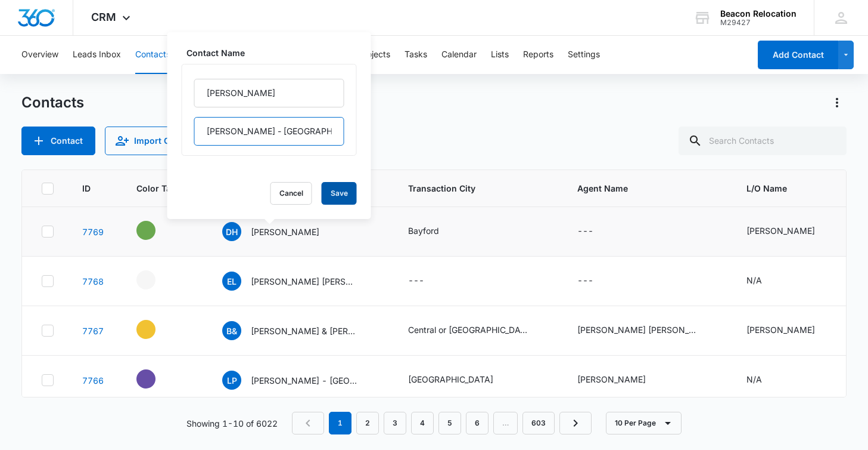 The width and height of the screenshot is (868, 450). I want to click on button: Lists, so click(500, 55).